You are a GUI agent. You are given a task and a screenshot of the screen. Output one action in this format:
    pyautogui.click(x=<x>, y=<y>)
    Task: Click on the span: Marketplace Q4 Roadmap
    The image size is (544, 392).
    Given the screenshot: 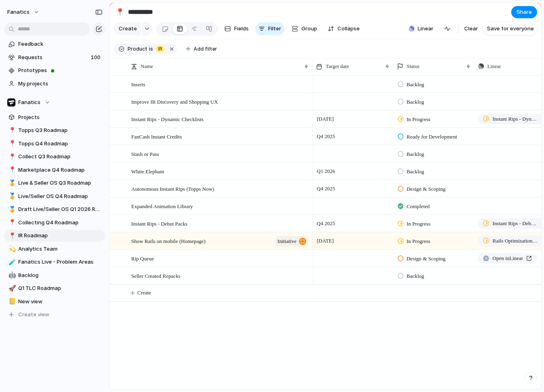 What is the action you would take?
    pyautogui.click(x=60, y=170)
    